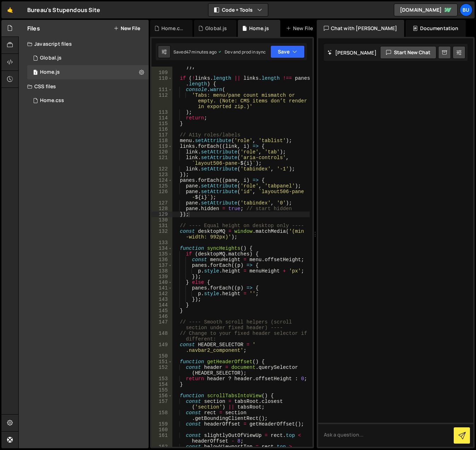 This screenshot has width=476, height=450. Describe the element at coordinates (162, 325) in the screenshot. I see `div: 147` at that location.